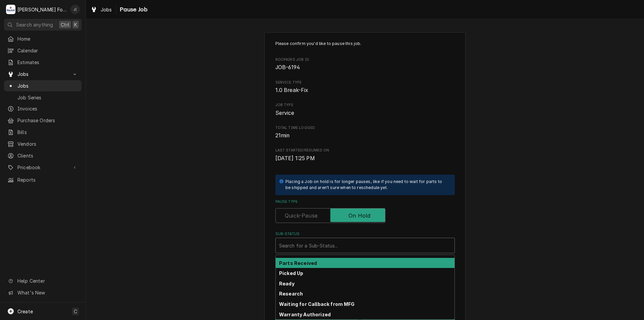 This screenshot has width=644, height=320. What do you see at coordinates (47, 292) in the screenshot?
I see `span: What's New` at bounding box center [47, 292].